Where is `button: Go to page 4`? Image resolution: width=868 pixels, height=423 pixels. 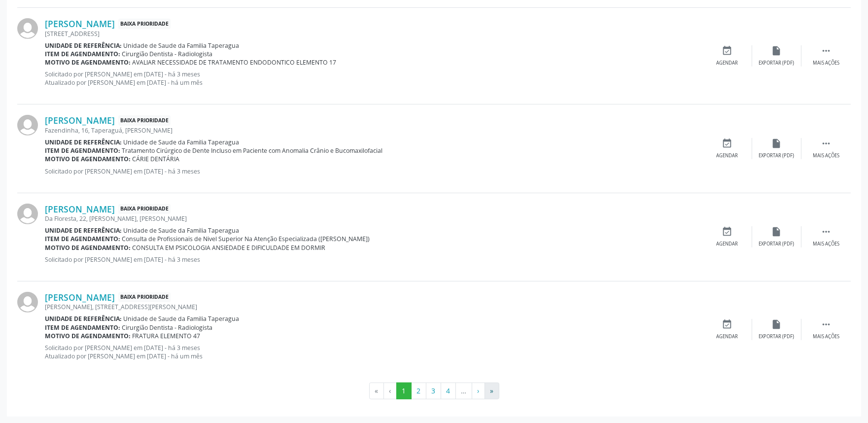
button: Go to page 4 is located at coordinates (448, 391).